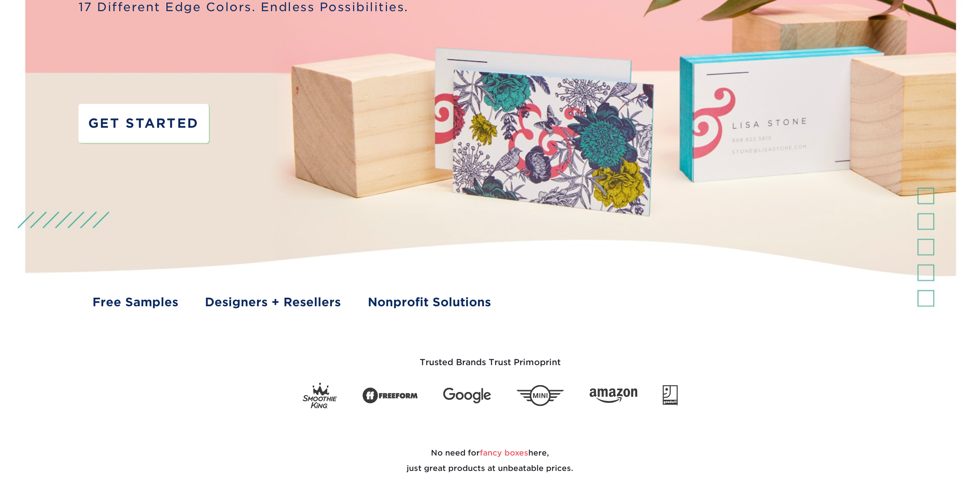 The height and width of the screenshot is (489, 980). Describe the element at coordinates (319, 395) in the screenshot. I see `img: Smoothie King` at that location.